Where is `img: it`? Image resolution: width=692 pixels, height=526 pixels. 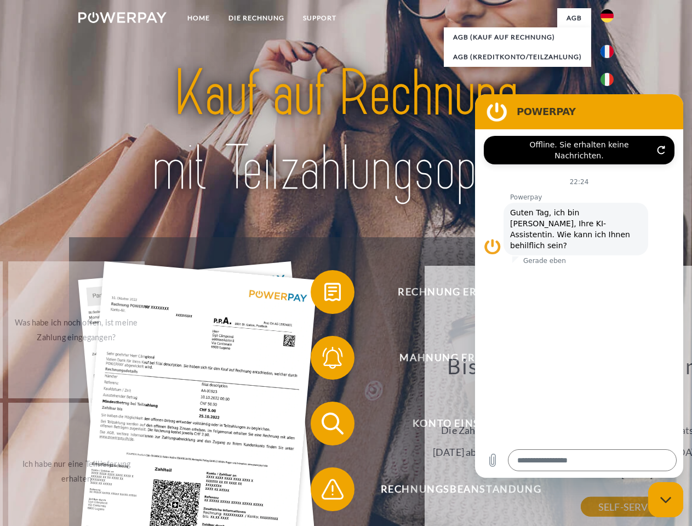
img: it is located at coordinates (607, 79).